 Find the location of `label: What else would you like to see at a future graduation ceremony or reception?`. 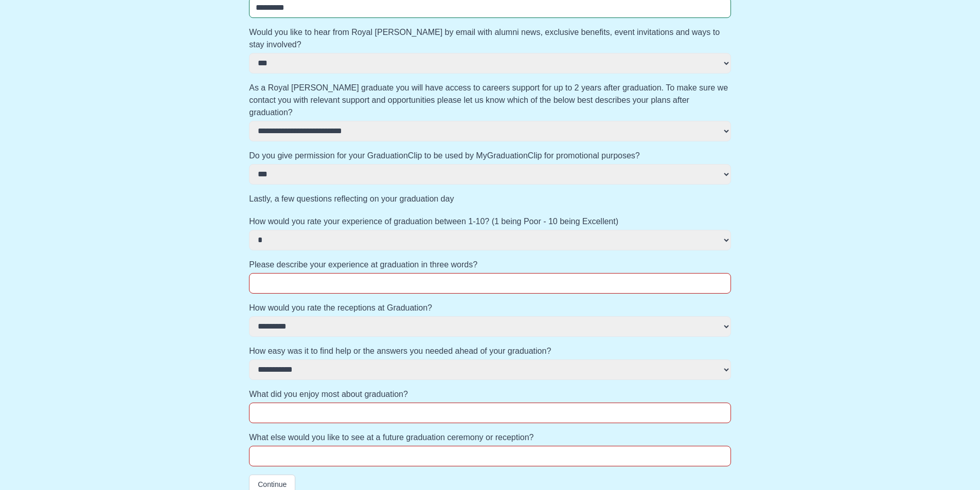

label: What else would you like to see at a future graduation ceremony or reception? is located at coordinates (490, 438).